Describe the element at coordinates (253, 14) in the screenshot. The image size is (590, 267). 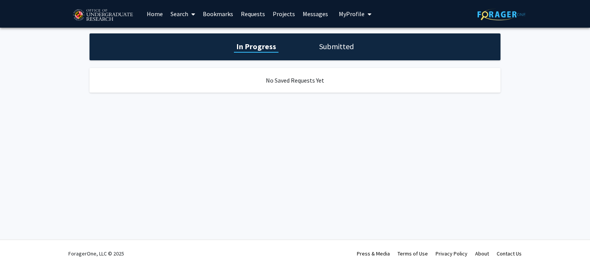
I see `a: Requests` at that location.